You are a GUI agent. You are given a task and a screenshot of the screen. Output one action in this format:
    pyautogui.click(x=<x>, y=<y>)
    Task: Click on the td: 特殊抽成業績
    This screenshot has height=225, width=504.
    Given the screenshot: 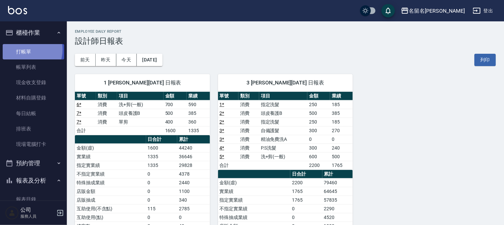 What is the action you would take?
    pyautogui.click(x=110, y=183)
    